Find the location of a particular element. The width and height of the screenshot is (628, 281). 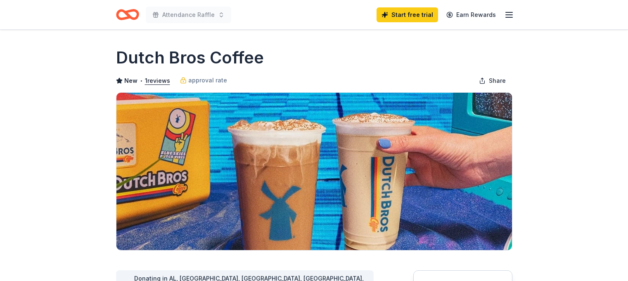

button: 1reviews is located at coordinates (157, 81).